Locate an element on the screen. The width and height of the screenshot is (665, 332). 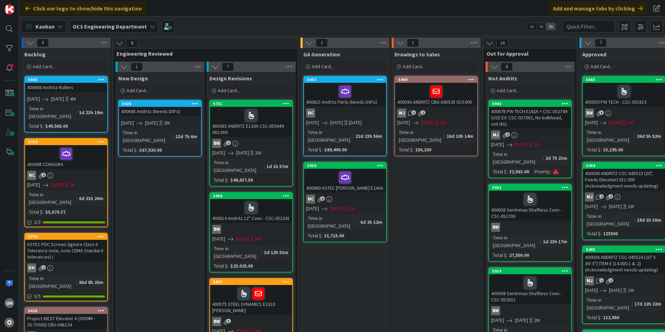
div: 400036 ANDRITZ CBU-045528 019.000 is located at coordinates (436, 95).